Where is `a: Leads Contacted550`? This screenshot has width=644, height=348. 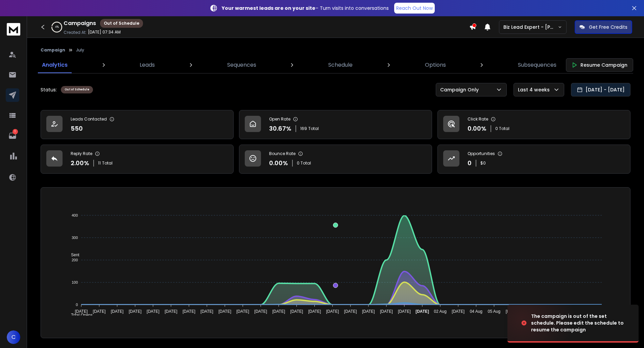 a: Leads Contacted550 is located at coordinates (137, 124).